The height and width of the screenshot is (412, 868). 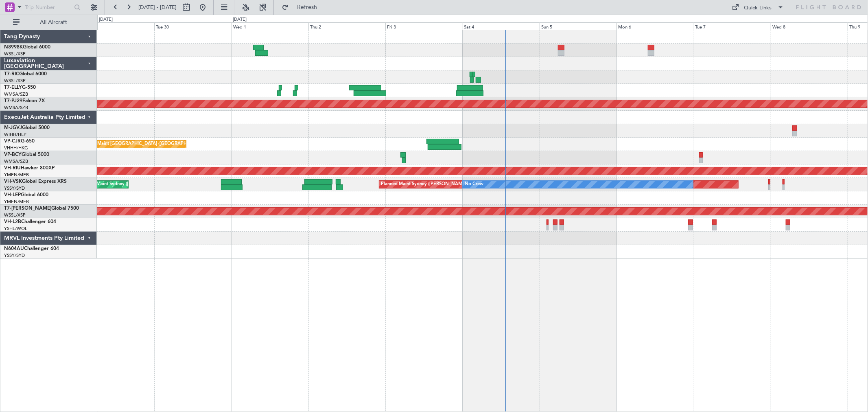 What do you see at coordinates (15, 229) in the screenshot?
I see `a: YSHL/WOL` at bounding box center [15, 229].